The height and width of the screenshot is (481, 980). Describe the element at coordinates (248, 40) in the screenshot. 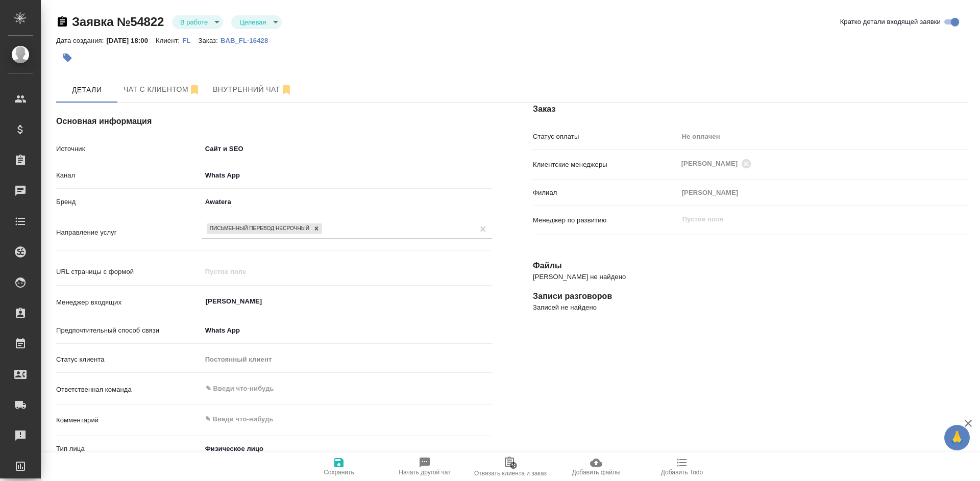

I see `a: BAB_FL-16428` at that location.